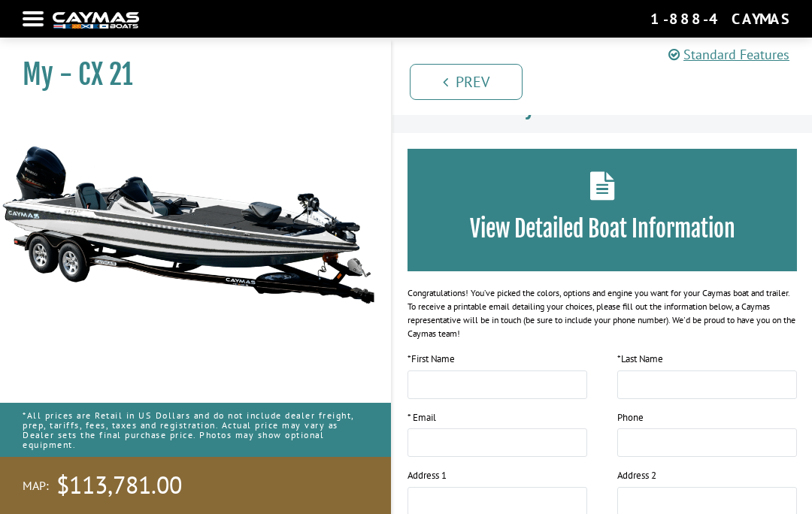 Image resolution: width=812 pixels, height=514 pixels. I want to click on span: $113,781.00, so click(119, 485).